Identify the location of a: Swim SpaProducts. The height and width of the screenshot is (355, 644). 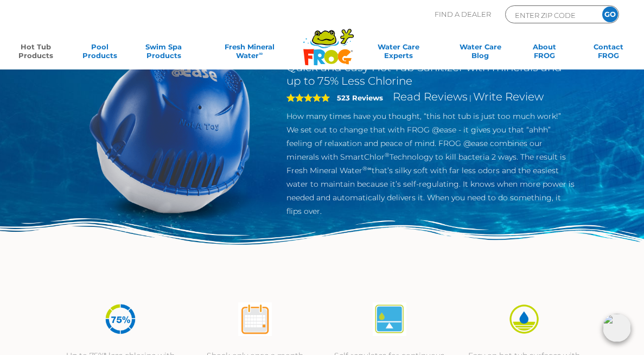
(164, 53).